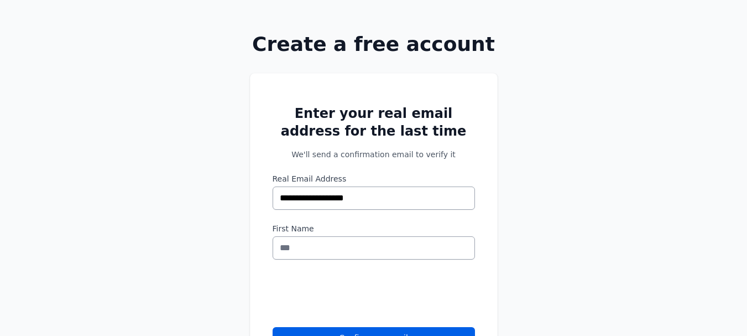  I want to click on h2: Enter your real email address for the last time, so click(374, 122).